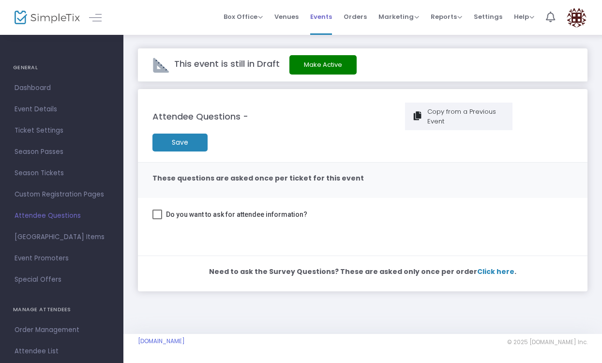 The image size is (602, 363). I want to click on span: Order Management, so click(61, 330).